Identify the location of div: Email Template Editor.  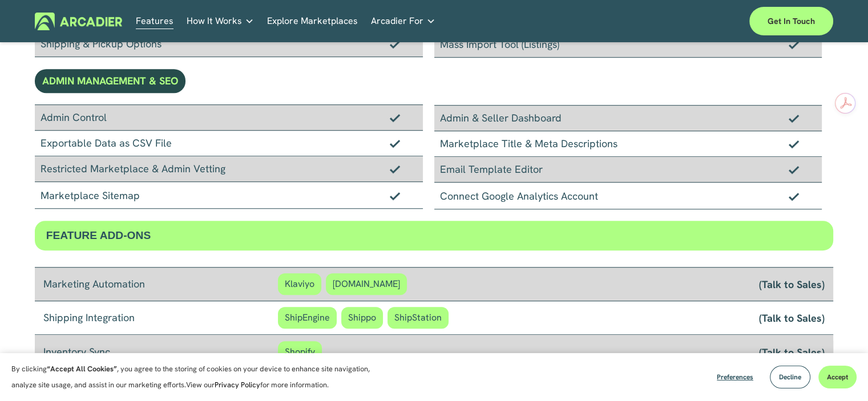
(628, 169).